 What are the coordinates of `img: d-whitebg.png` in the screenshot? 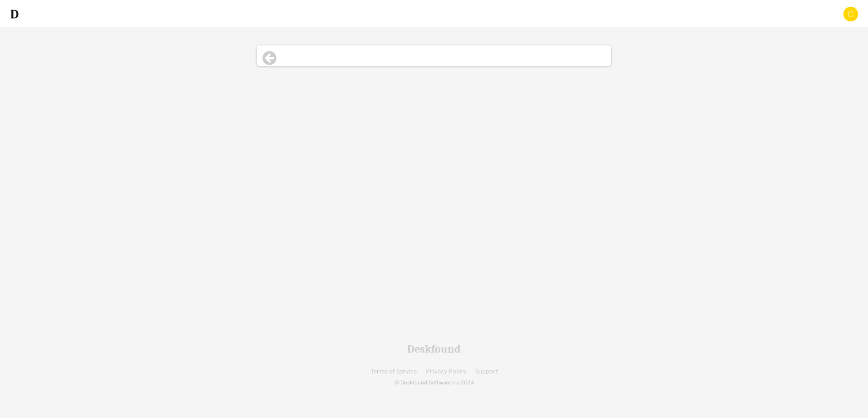 It's located at (15, 15).